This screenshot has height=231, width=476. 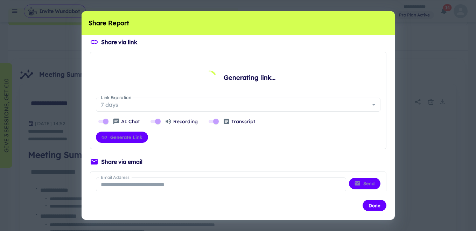 I want to click on h6: Share via email, so click(x=122, y=162).